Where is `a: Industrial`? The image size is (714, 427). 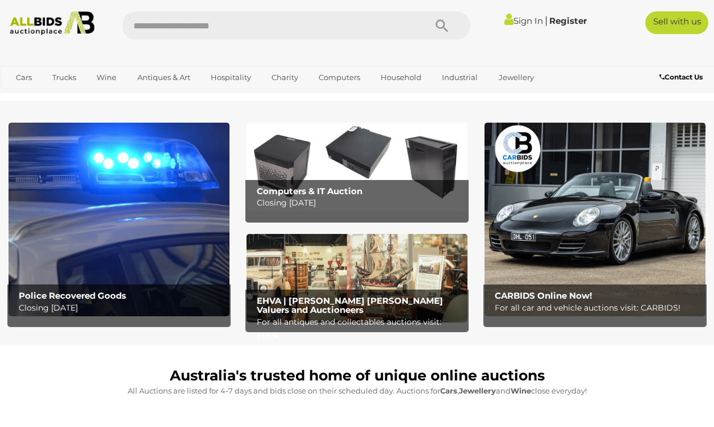
a: Industrial is located at coordinates (460, 77).